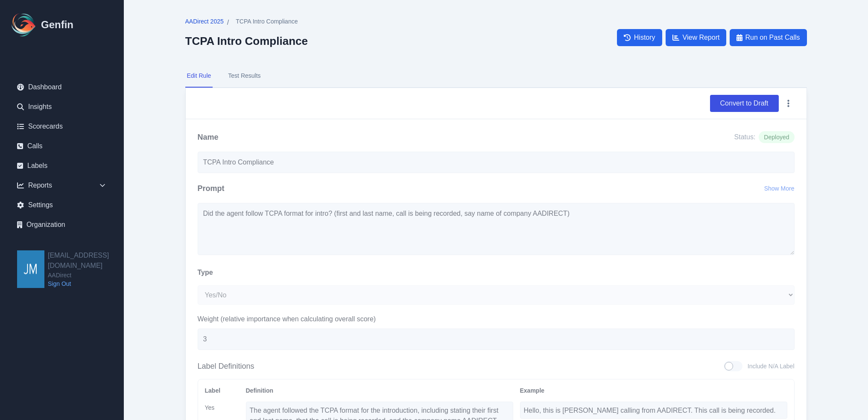 The height and width of the screenshot is (420, 868). I want to click on a: Calls, so click(62, 146).